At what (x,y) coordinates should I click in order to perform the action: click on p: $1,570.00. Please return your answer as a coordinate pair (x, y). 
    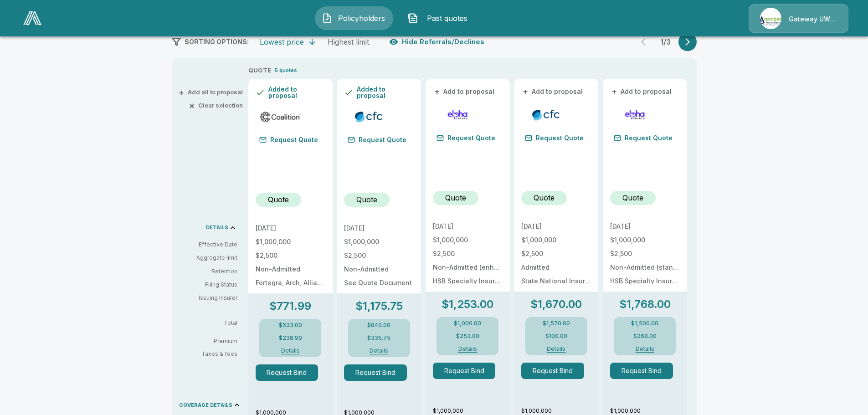
    Looking at the image, I should click on (557, 323).